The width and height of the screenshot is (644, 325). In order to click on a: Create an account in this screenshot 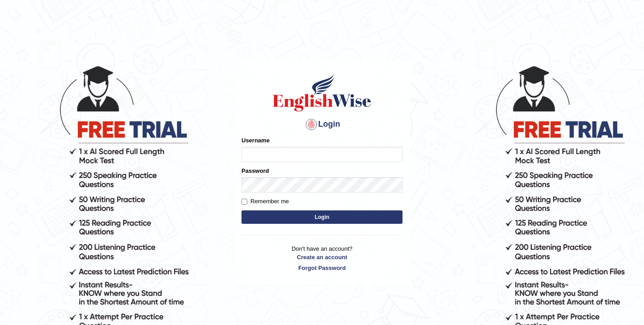, I will do `click(322, 257)`.